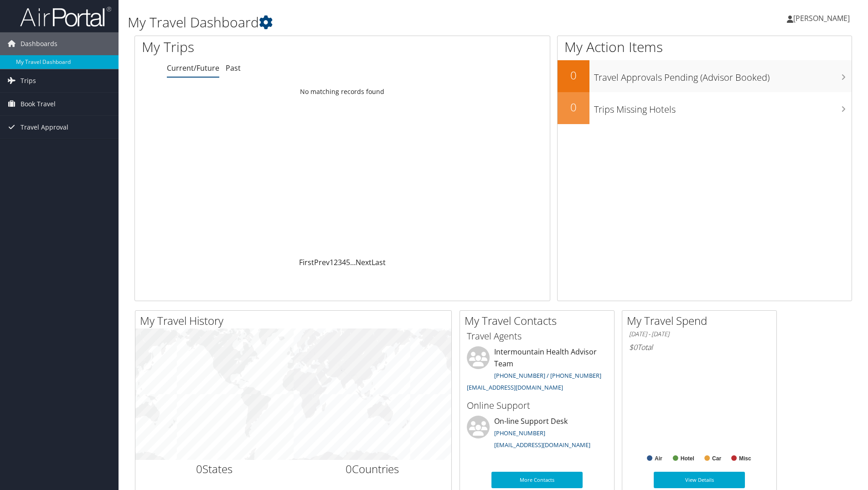  What do you see at coordinates (705, 108) in the screenshot?
I see `a: 0Trips Missing Hotels` at bounding box center [705, 108].